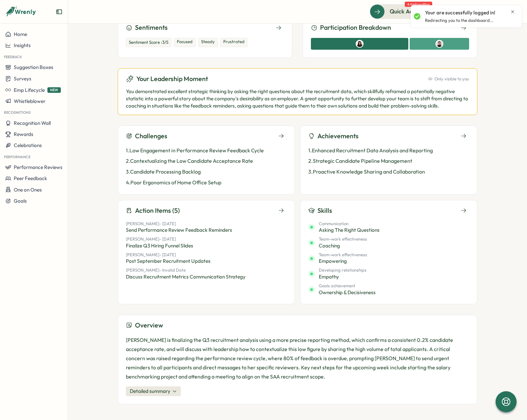  What do you see at coordinates (21, 34) in the screenshot?
I see `span: Home` at bounding box center [21, 34].